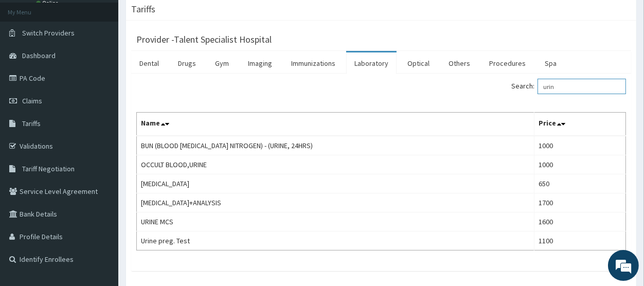 Image resolution: width=644 pixels, height=286 pixels. I want to click on a: Others, so click(459, 63).